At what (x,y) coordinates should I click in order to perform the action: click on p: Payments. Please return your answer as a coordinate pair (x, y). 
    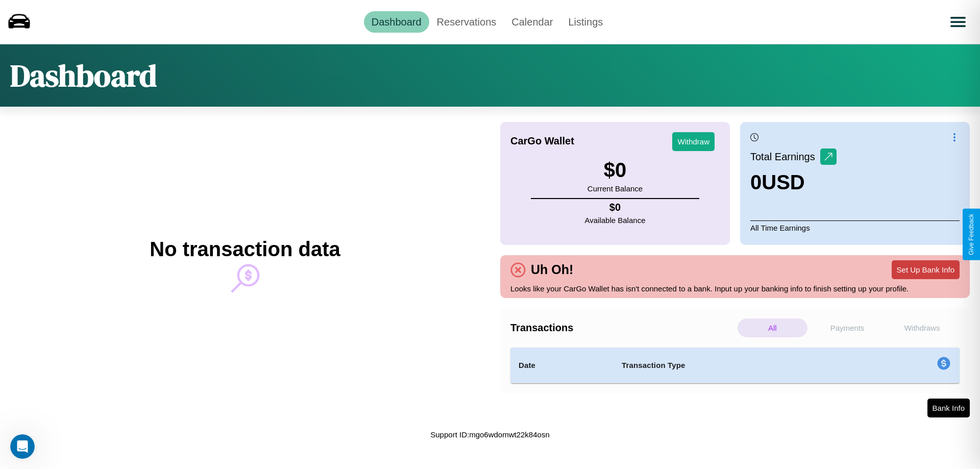
    Looking at the image, I should click on (847, 327).